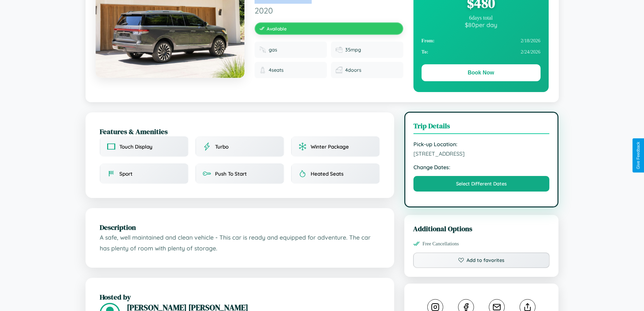  Describe the element at coordinates (638, 155) in the screenshot. I see `div: Give Feedback` at that location.